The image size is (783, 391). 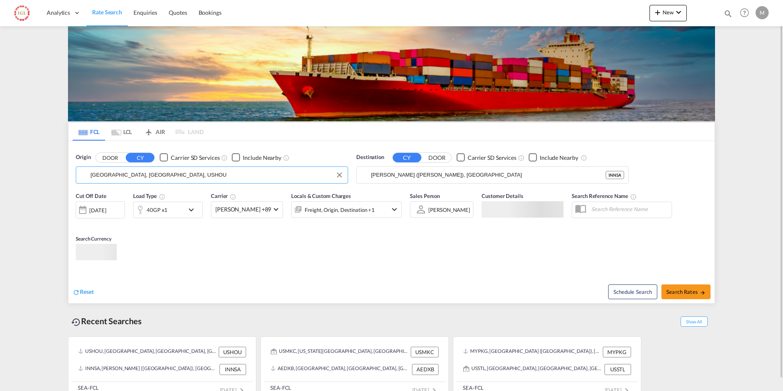 What do you see at coordinates (83, 292) in the screenshot?
I see `div: icon-refreshReset` at bounding box center [83, 292].